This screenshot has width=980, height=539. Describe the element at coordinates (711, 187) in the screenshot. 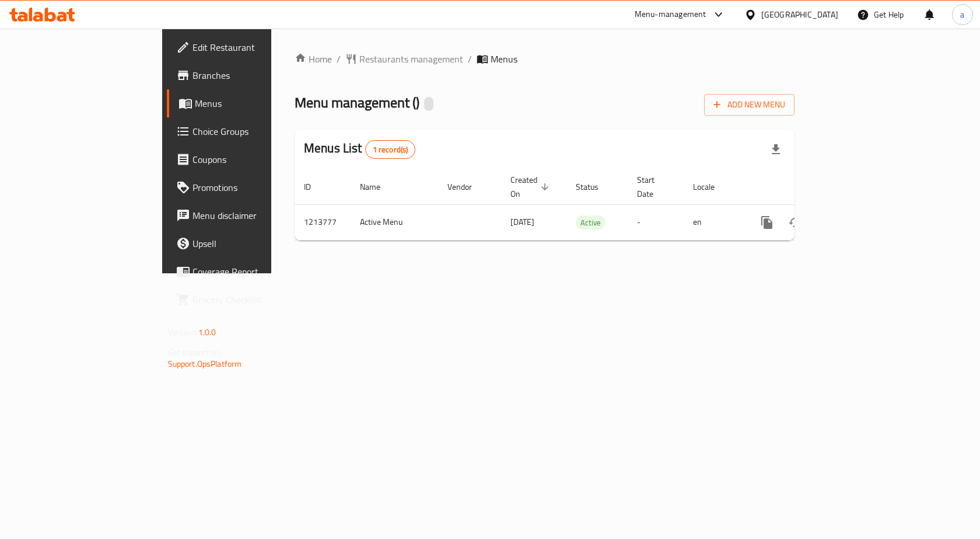

I see `span: Locale` at that location.